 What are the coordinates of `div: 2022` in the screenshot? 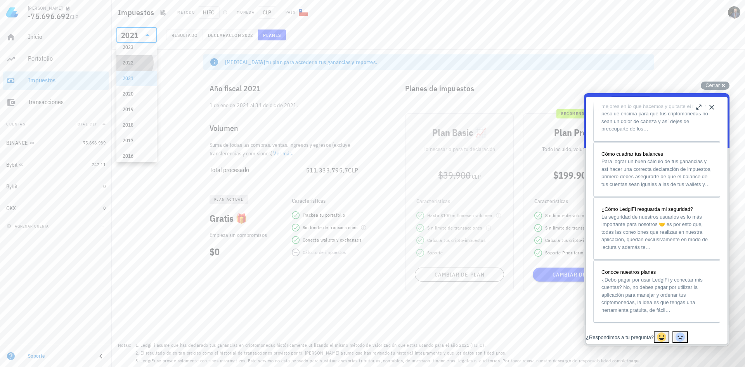 It's located at (137, 63).